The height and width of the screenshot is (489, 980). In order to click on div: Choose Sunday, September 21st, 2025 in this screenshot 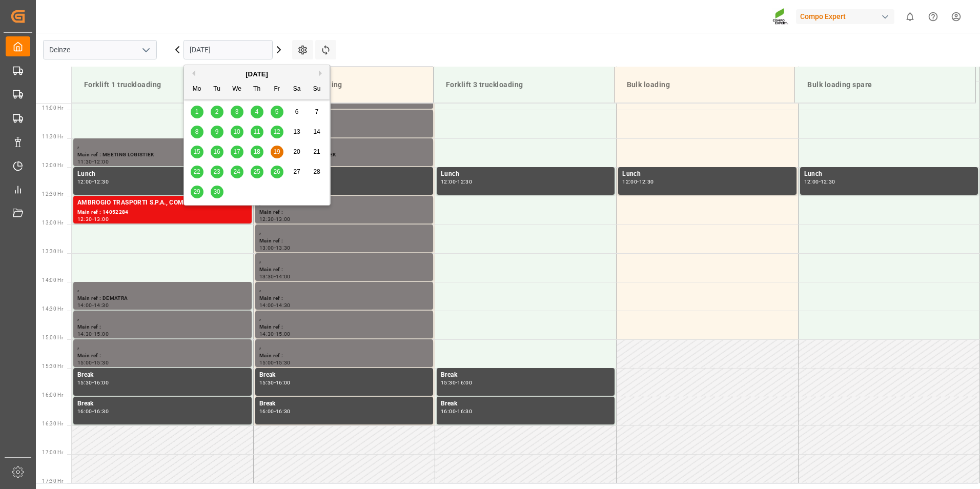, I will do `click(317, 152)`.